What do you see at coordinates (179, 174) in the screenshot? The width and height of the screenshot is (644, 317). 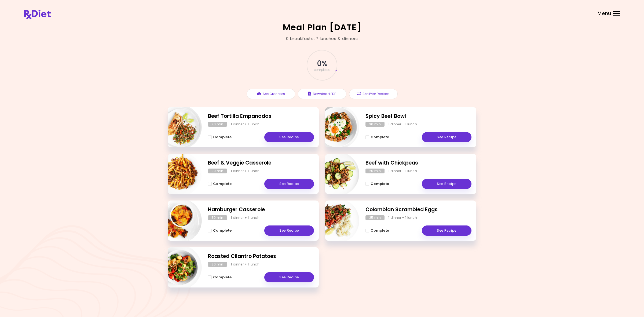 I see `img: Info - Beef & Veggie Casserole` at bounding box center [179, 174].